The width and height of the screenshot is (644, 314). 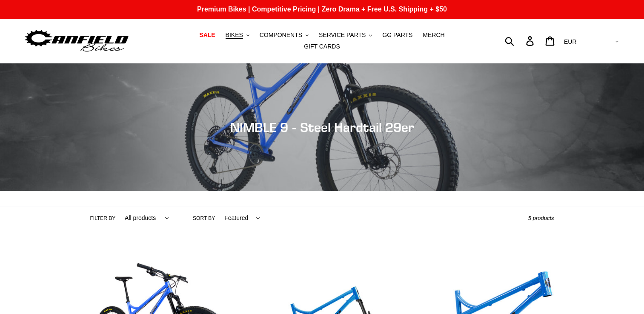 What do you see at coordinates (234, 35) in the screenshot?
I see `span: BIKES` at bounding box center [234, 35].